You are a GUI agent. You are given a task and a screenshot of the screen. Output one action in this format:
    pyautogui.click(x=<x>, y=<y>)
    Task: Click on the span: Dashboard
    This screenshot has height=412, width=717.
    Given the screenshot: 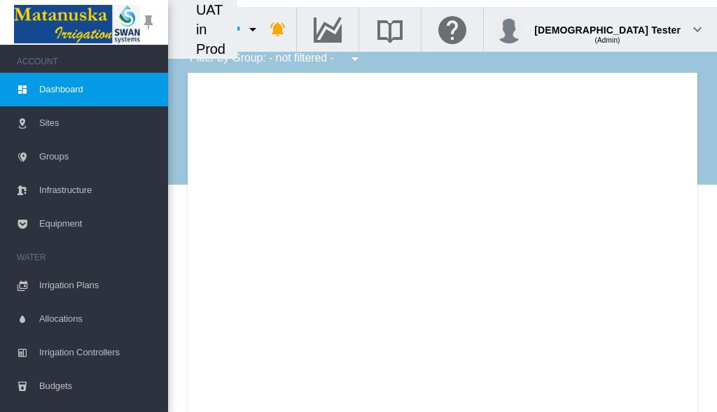 What is the action you would take?
    pyautogui.click(x=98, y=90)
    